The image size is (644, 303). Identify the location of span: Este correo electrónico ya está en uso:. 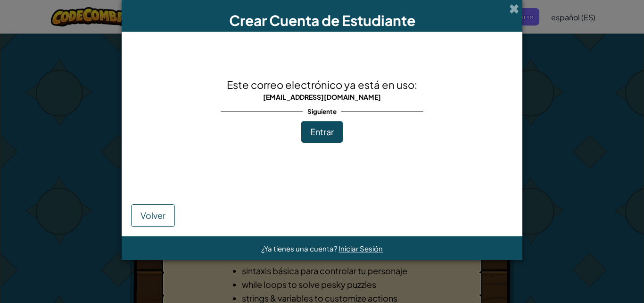
(322, 84).